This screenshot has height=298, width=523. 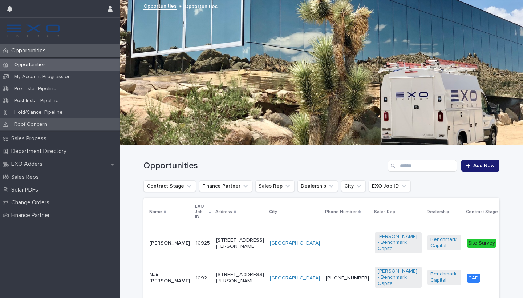 What do you see at coordinates (30, 138) in the screenshot?
I see `p: Sales Process` at bounding box center [30, 138].